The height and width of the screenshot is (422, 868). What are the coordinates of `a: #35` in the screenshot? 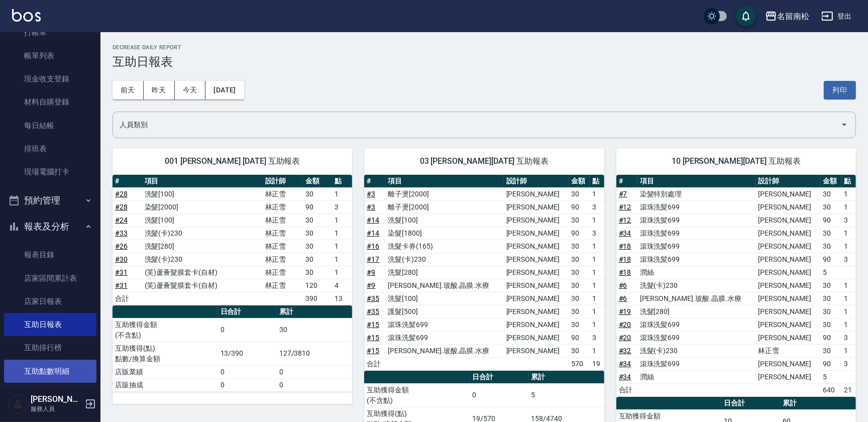 It's located at (372, 312).